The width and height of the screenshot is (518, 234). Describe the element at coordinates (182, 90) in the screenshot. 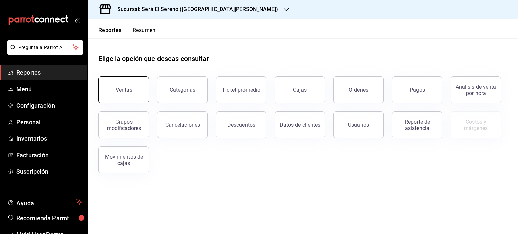

I see `div: Categorías` at that location.